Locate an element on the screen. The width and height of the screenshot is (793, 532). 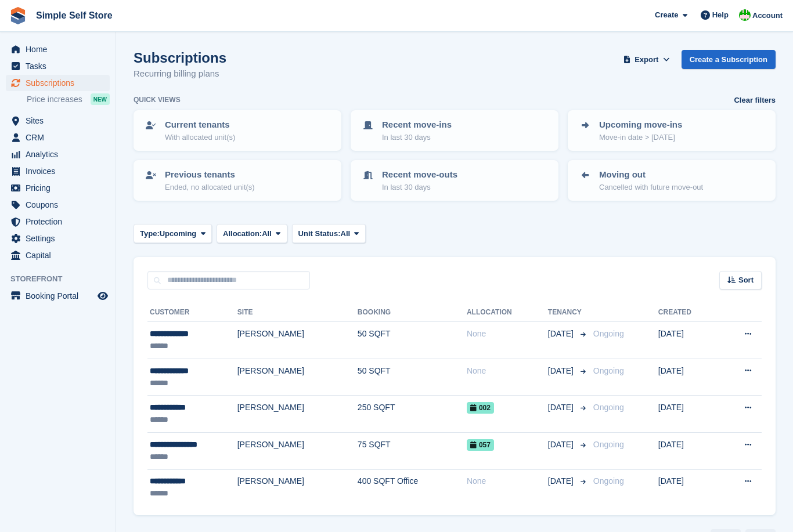
button: Type: Upcoming is located at coordinates (173, 233).